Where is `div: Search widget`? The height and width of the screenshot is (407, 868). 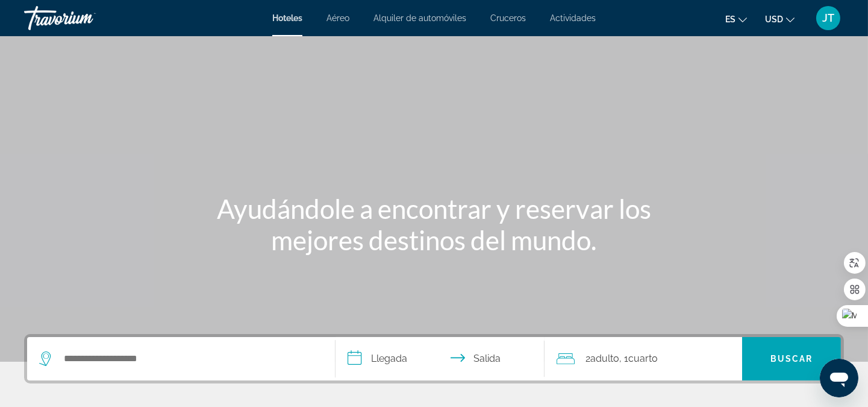 div: Search widget is located at coordinates (434, 358).